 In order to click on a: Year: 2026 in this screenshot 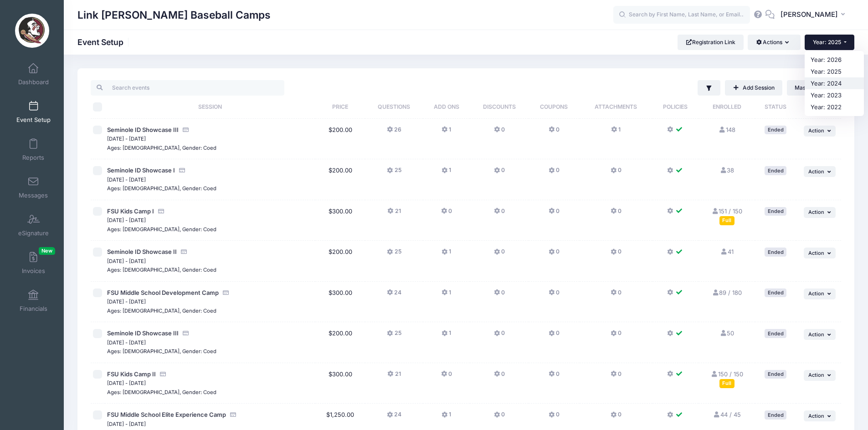, I will do `click(835, 60)`.